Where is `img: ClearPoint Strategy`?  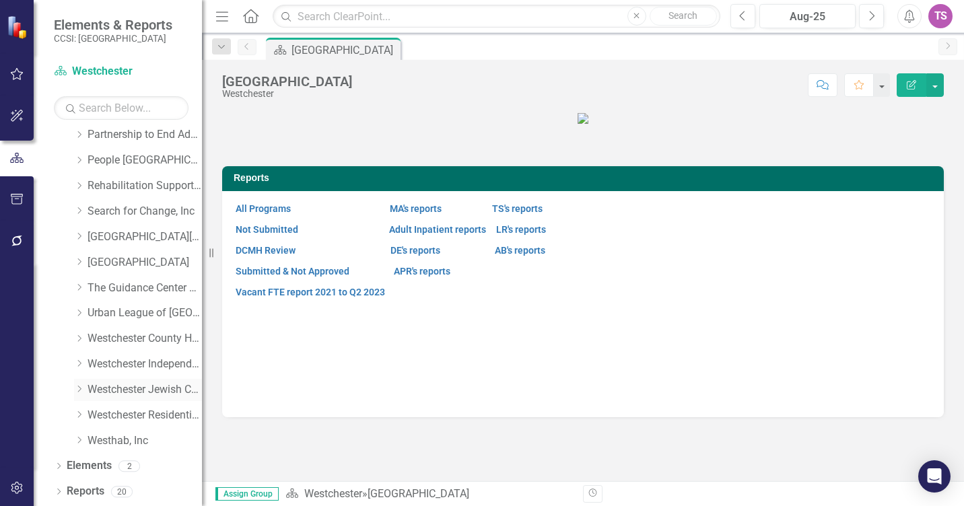
img: ClearPoint Strategy is located at coordinates (18, 27).